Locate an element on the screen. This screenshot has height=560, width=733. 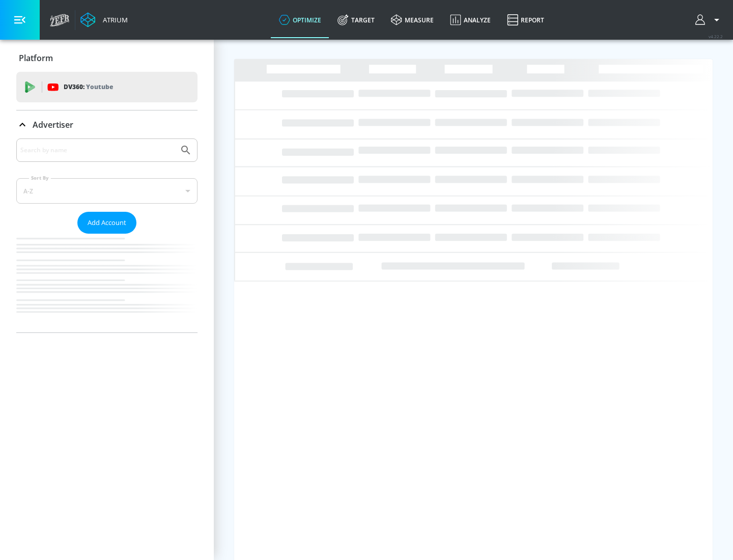
a: Analyze is located at coordinates (471, 20).